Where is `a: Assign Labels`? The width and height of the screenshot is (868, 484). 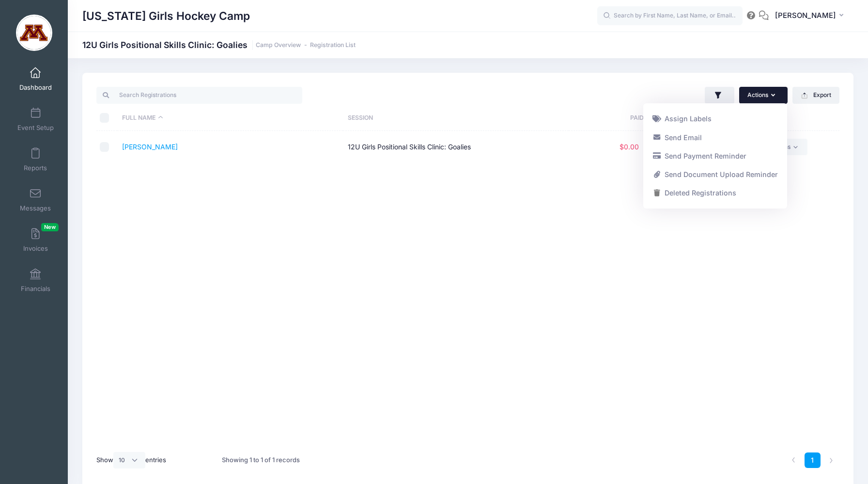 a: Assign Labels is located at coordinates (715, 119).